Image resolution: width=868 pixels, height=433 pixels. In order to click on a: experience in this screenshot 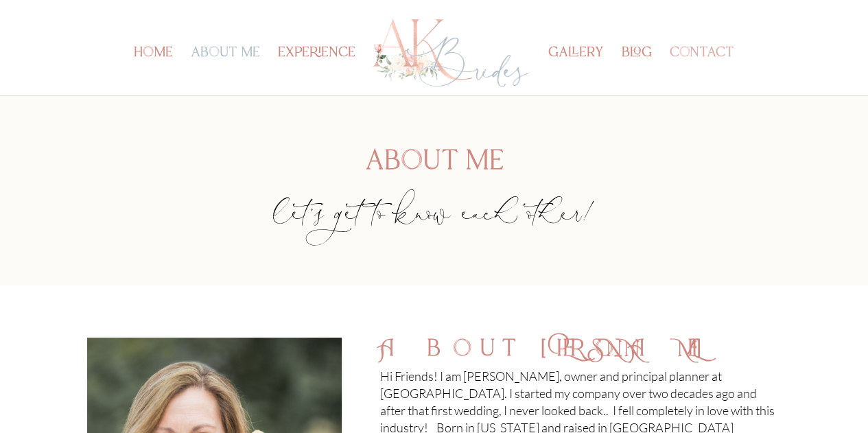, I will do `click(316, 72)`.